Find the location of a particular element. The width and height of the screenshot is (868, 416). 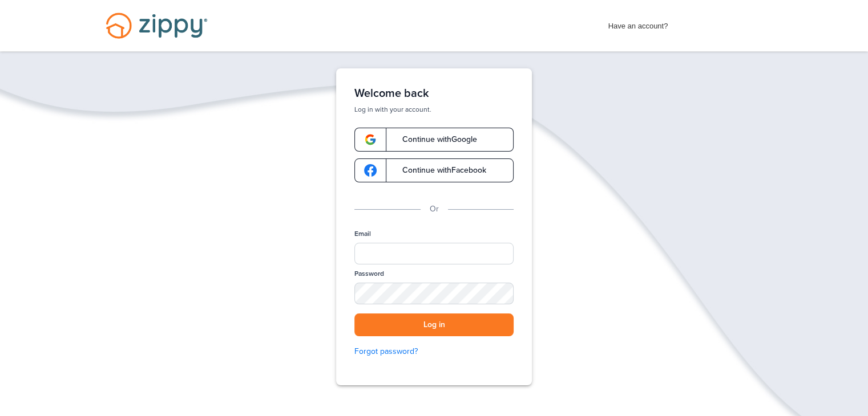

p: Or is located at coordinates (434, 209).